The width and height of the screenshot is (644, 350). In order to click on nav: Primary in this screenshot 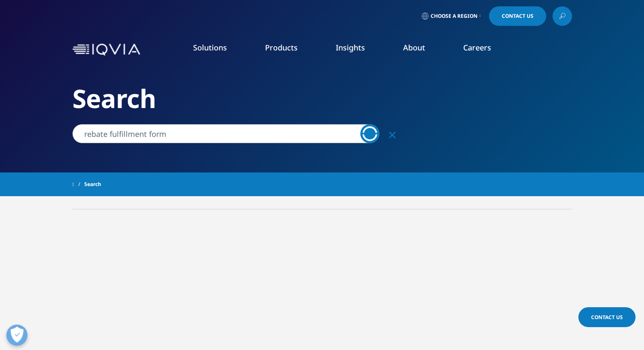, I will do `click(358, 49)`.